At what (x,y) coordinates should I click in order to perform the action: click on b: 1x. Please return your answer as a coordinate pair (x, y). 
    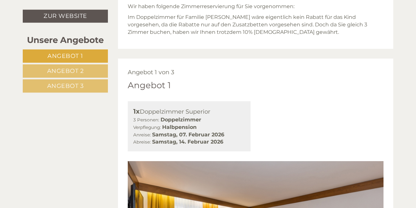
    Looking at the image, I should click on (137, 111).